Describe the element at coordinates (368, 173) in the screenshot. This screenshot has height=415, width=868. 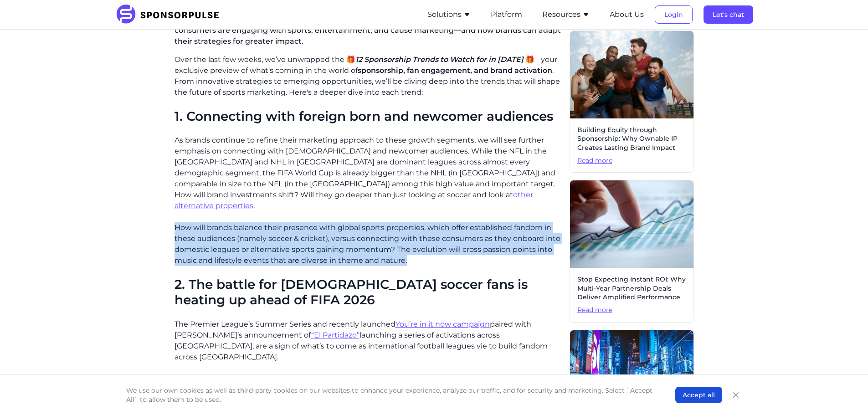
I see `p: As brands continue to refine their marketing approach to these growth segments, we will see furth...` at that location.